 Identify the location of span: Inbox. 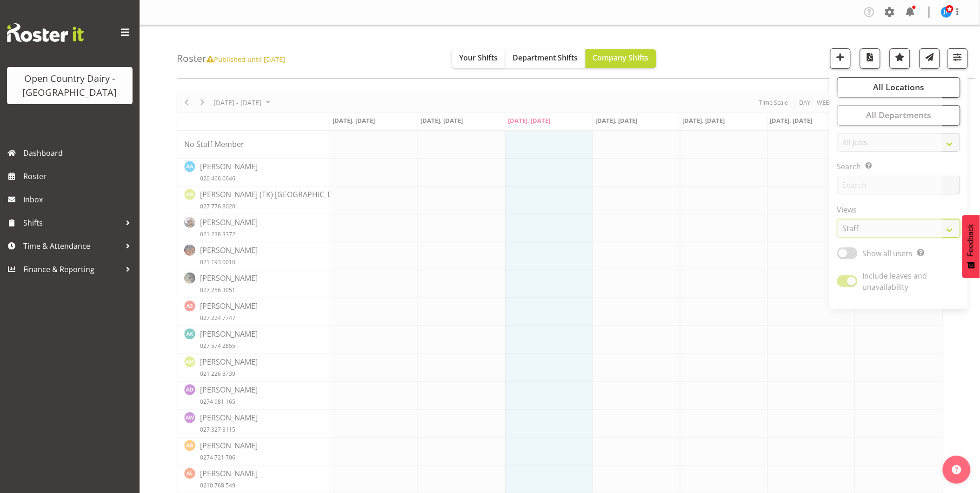
(79, 199).